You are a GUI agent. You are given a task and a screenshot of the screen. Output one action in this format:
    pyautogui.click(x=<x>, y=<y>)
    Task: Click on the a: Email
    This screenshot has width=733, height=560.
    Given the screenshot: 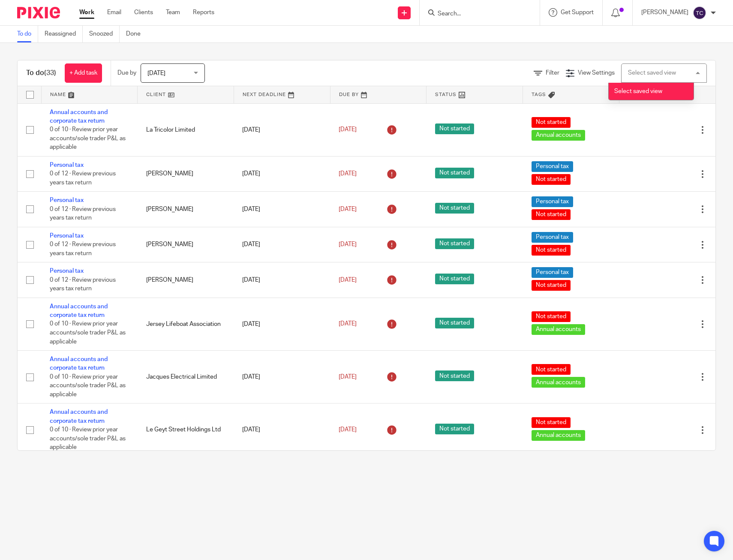 What is the action you would take?
    pyautogui.click(x=114, y=13)
    